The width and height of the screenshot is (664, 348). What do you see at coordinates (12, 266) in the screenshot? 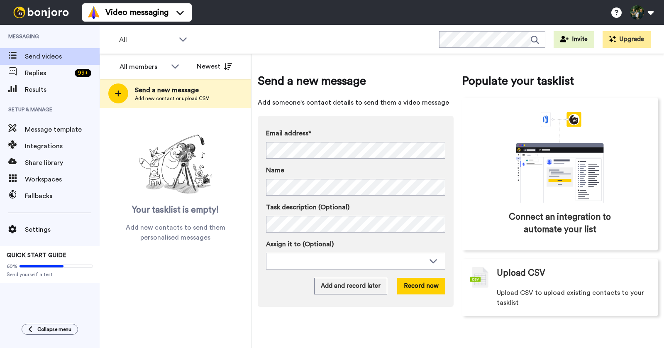
I see `span: 60%` at bounding box center [12, 266].